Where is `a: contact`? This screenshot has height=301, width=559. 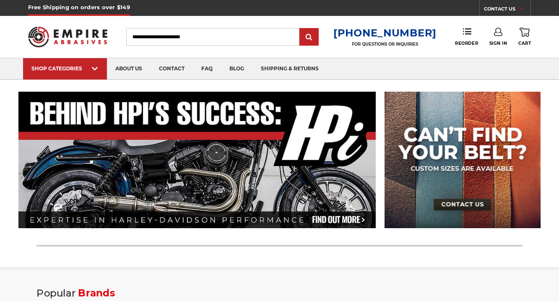
a: contact is located at coordinates (171, 69).